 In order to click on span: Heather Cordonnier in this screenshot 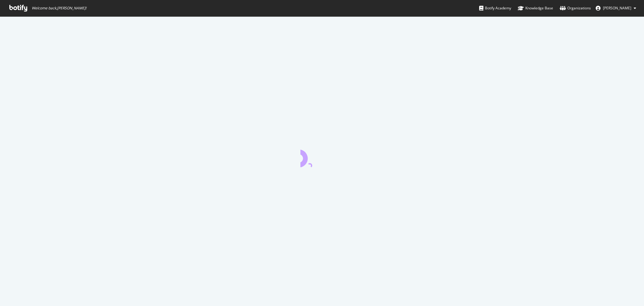, I will do `click(617, 8)`.